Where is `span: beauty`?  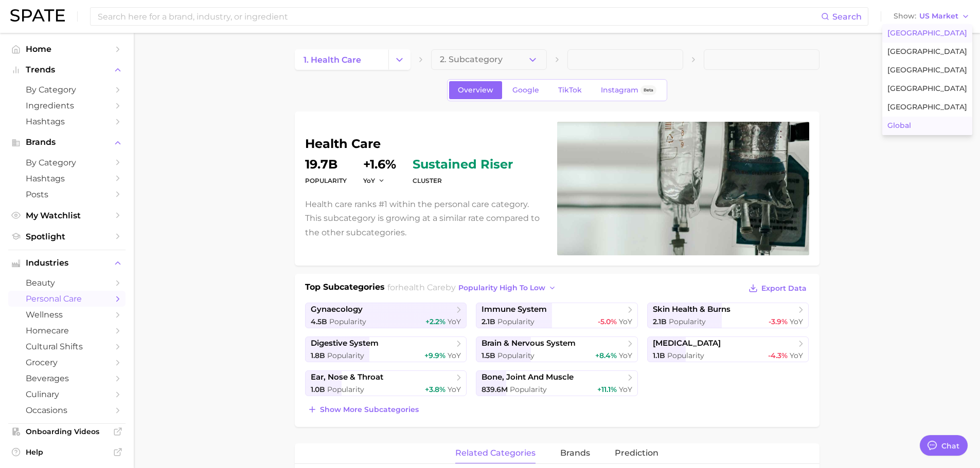 span: beauty is located at coordinates (66, 283).